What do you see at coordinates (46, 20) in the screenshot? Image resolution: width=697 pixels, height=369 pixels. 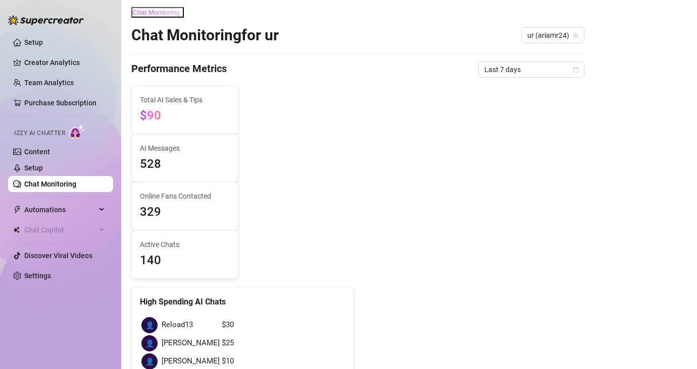 I see `img: logo-BBDzfeDw.svg` at bounding box center [46, 20].